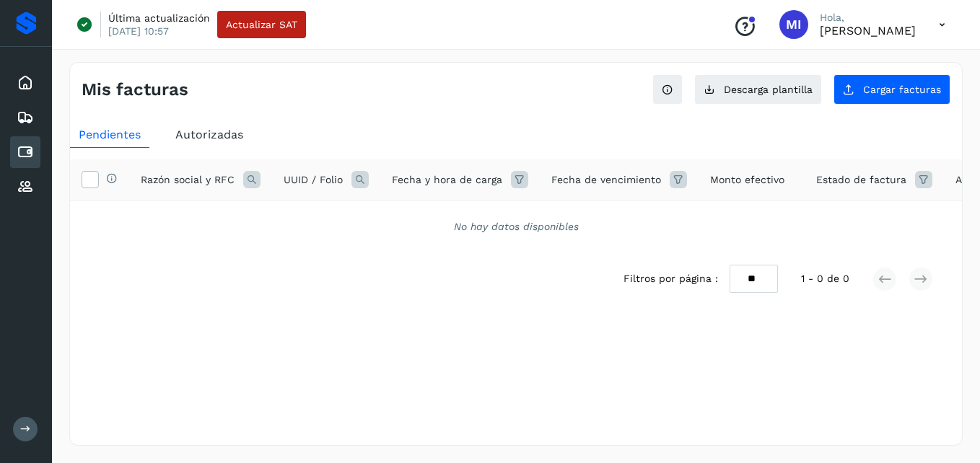  I want to click on div: Inicio, so click(25, 83).